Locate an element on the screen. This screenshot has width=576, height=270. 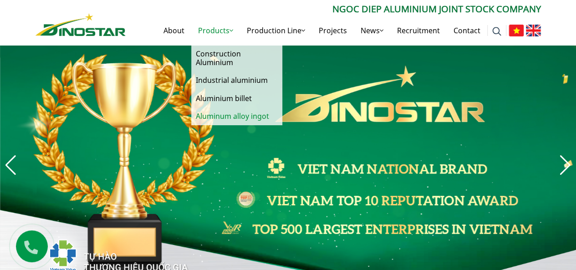
a: Aluminium billet is located at coordinates (237, 98).